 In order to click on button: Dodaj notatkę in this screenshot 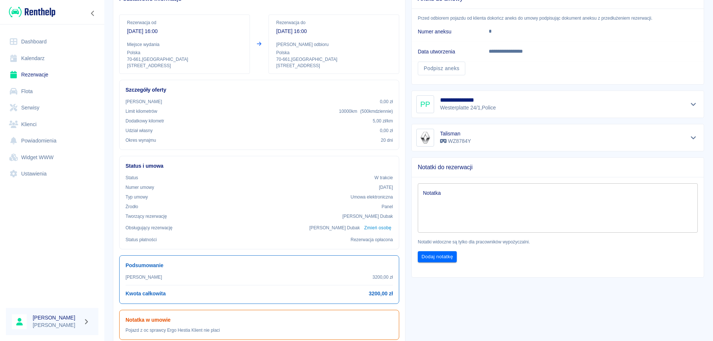, I will do `click(437, 257)`.